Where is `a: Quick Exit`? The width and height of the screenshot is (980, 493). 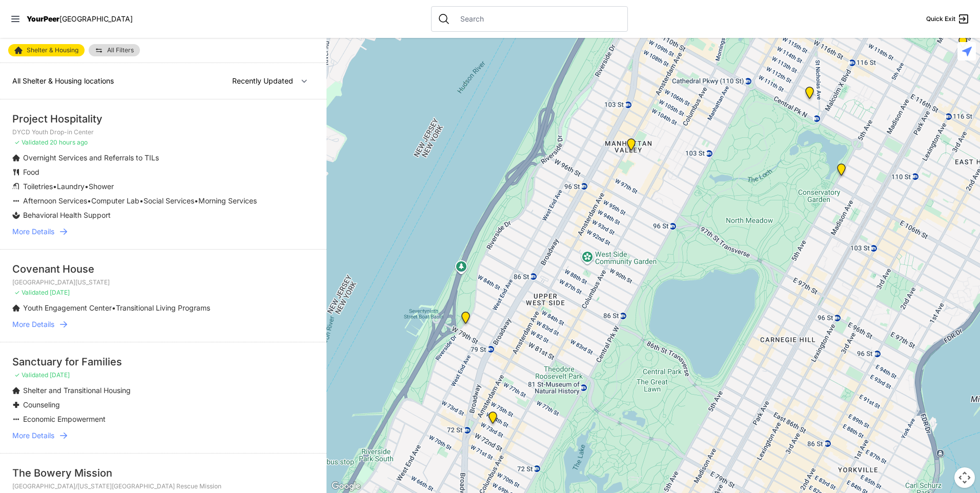
a: Quick Exit is located at coordinates (948, 19).